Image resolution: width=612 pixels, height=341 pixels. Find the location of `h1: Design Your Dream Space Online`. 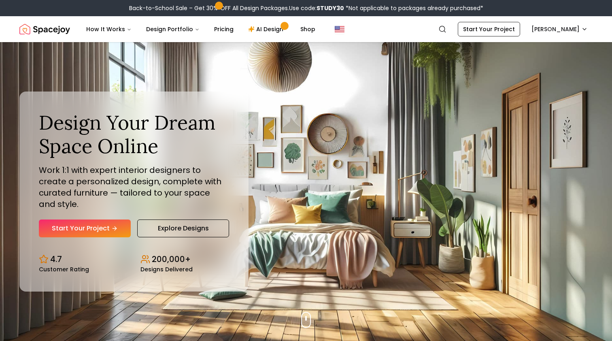

h1: Design Your Dream Space Online is located at coordinates (134, 134).